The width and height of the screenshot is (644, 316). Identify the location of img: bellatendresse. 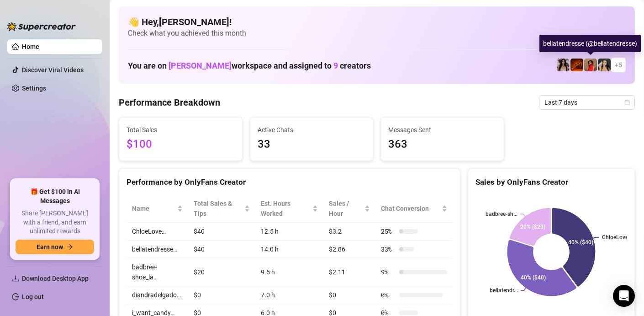
(591, 65).